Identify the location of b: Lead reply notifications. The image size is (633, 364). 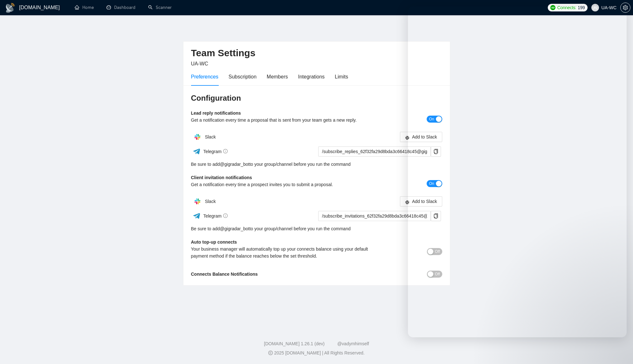
(216, 113).